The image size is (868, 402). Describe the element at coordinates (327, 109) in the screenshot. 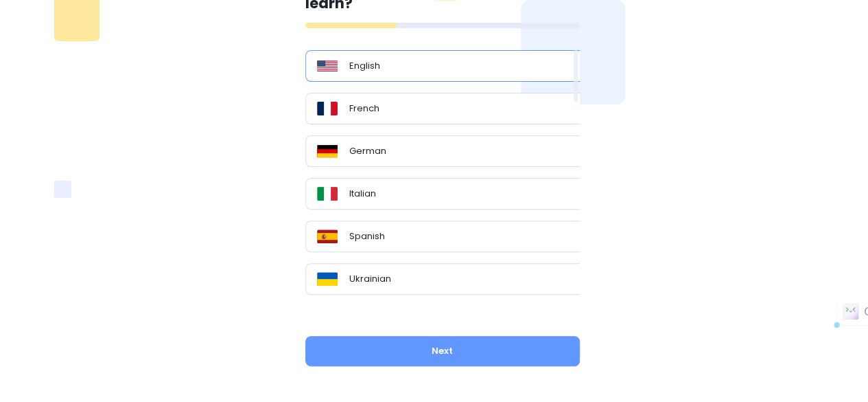

I see `img: Flag_of_France.svg` at that location.